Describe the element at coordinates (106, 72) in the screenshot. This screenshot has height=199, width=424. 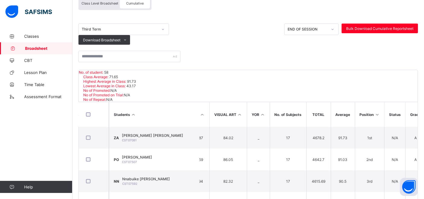
I see `span: 58` at that location.